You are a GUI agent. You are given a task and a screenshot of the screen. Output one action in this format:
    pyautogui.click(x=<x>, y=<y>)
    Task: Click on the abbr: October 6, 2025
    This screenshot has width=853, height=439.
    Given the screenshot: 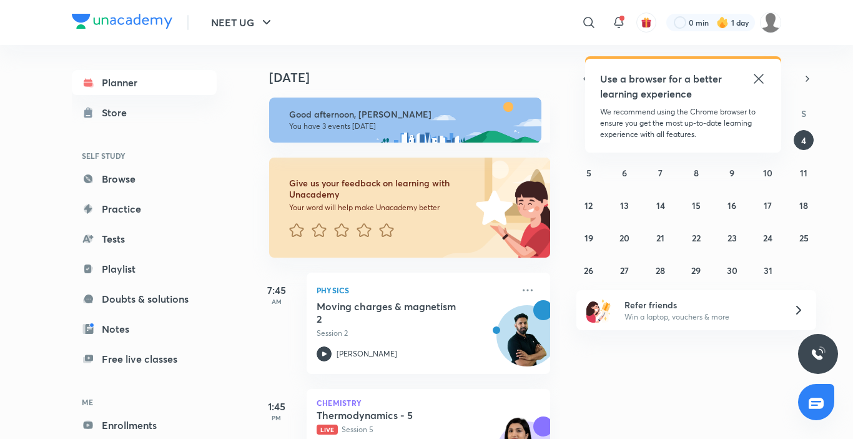 What is the action you would take?
    pyautogui.click(x=625, y=172)
    